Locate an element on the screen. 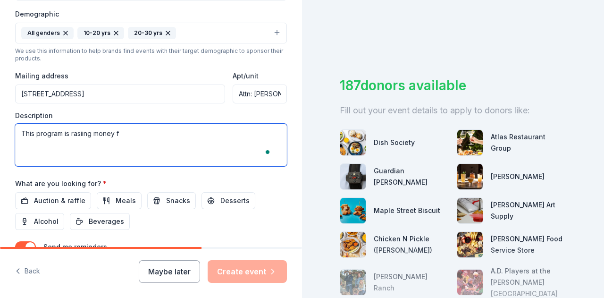  div: All genders is located at coordinates (47, 33).